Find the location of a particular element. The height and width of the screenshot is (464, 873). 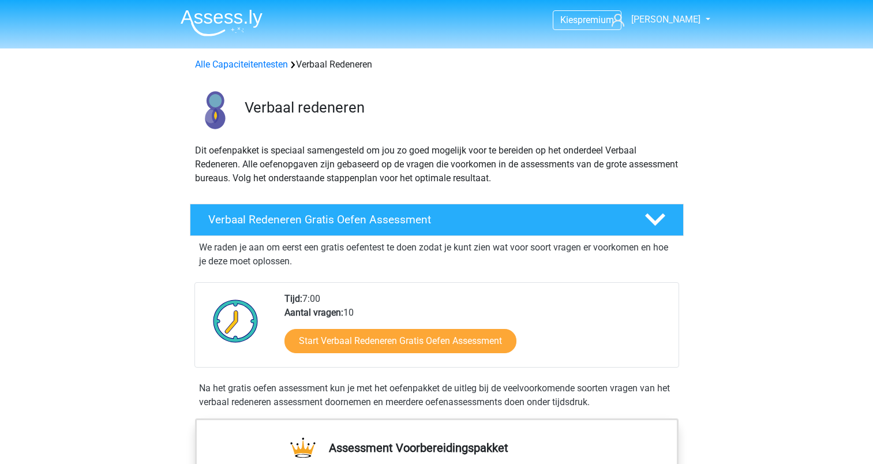

h3: Verbaal redeneren is located at coordinates (459, 107).